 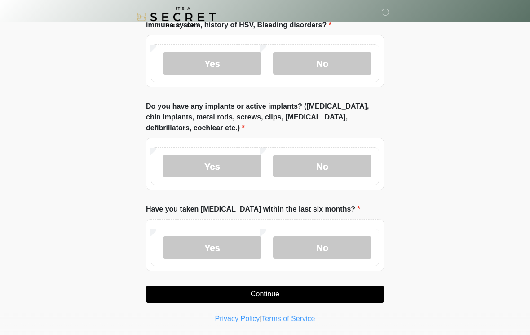 What do you see at coordinates (238, 318) in the screenshot?
I see `a: Privacy Policy` at bounding box center [238, 318].